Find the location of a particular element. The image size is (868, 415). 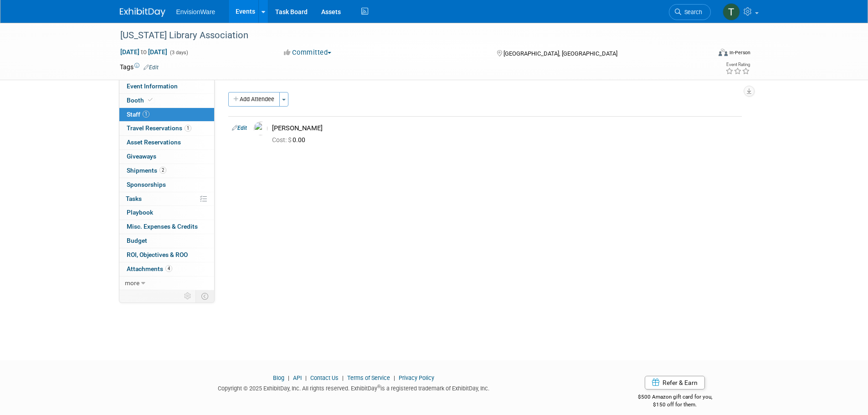

span: Budget is located at coordinates (137, 240).